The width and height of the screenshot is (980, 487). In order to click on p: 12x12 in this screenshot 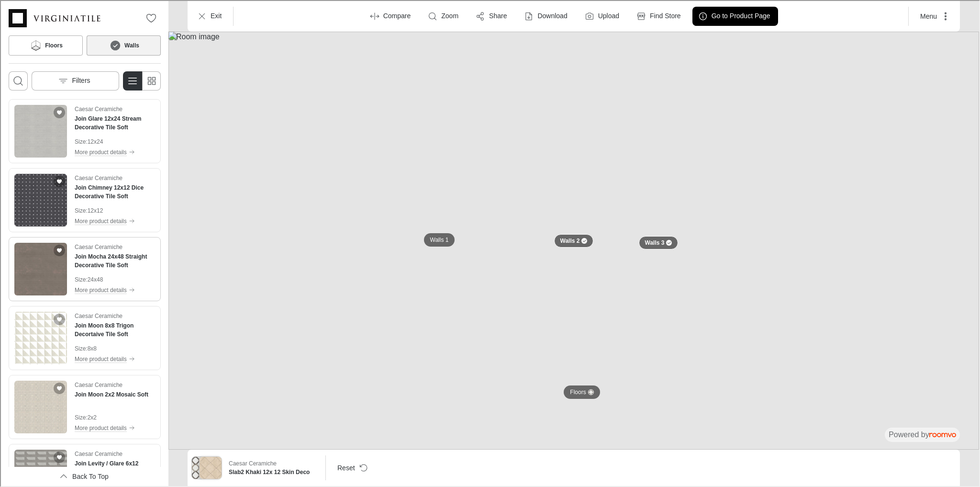, I will do `click(94, 210)`.